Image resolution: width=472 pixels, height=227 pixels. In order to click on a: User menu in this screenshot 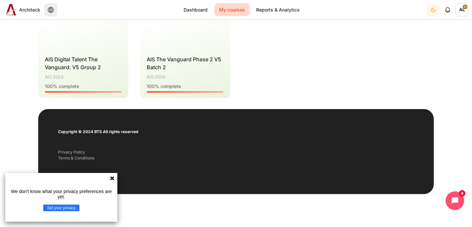, I will do `click(462, 10)`.